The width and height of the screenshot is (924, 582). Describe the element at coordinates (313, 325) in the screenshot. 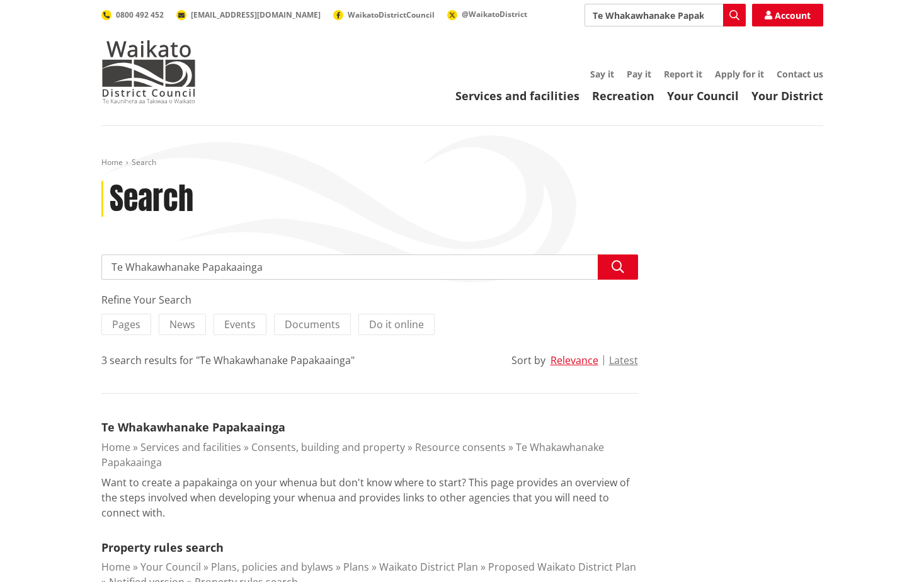

I see `span: Documents` at that location.